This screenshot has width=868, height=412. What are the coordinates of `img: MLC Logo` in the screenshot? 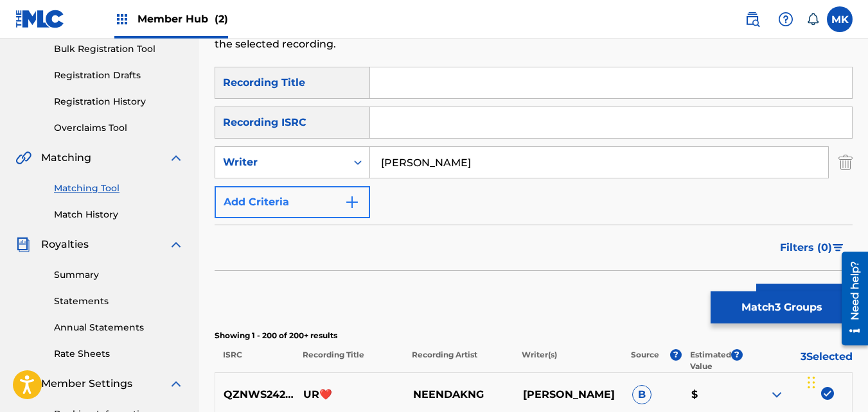 It's located at (40, 19).